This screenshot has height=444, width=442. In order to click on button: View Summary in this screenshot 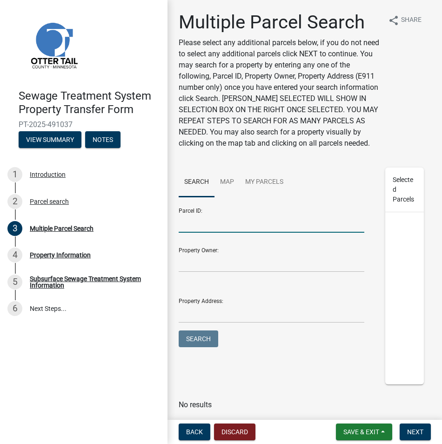, I will do `click(50, 139)`.